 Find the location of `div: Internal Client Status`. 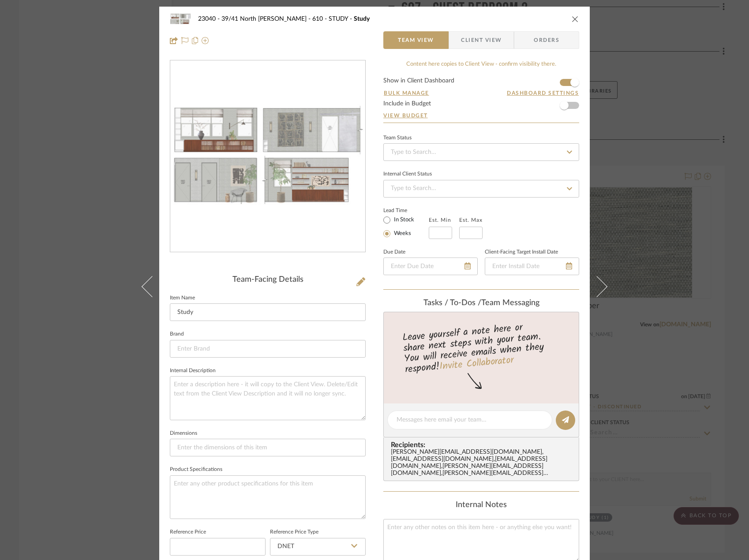

div: Internal Client Status is located at coordinates (407, 174).